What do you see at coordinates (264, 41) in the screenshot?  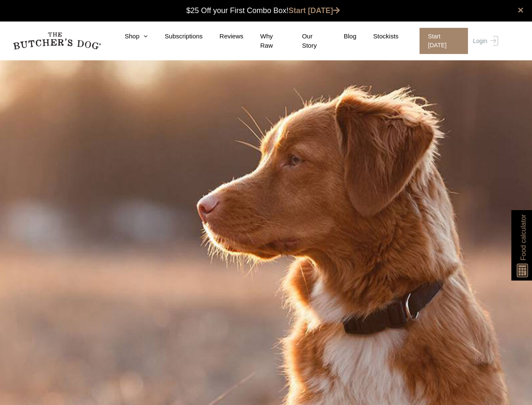 I see `a: Why Raw` at bounding box center [264, 41].